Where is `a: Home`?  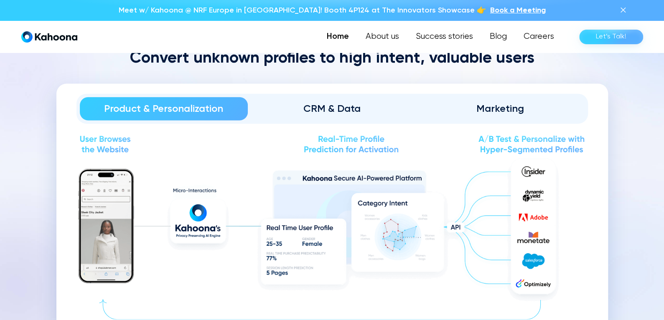
a: Home is located at coordinates (338, 37).